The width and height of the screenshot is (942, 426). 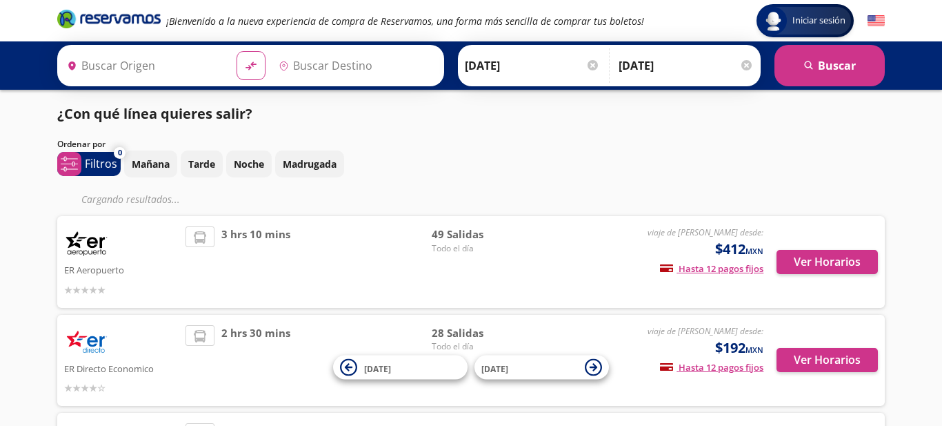 I want to click on p: ER Aeropuerto, so click(x=121, y=269).